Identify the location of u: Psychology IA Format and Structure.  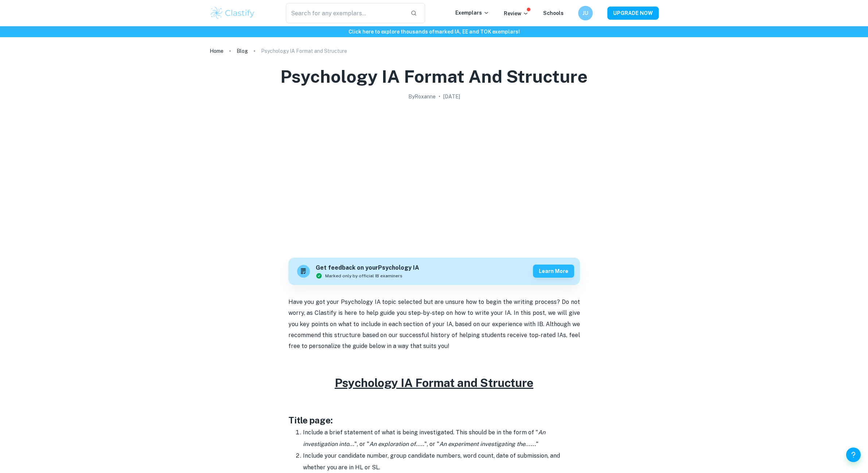
(434, 383).